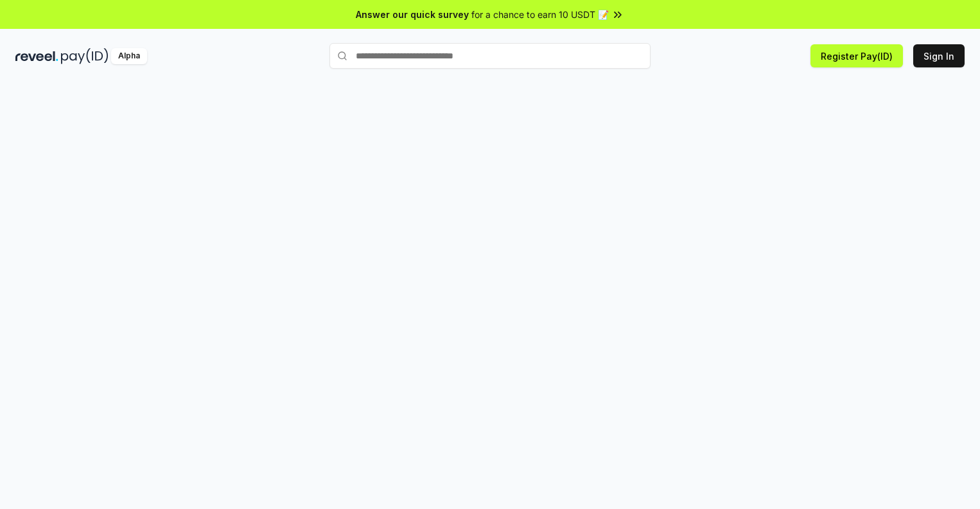 The width and height of the screenshot is (980, 509). Describe the element at coordinates (85, 56) in the screenshot. I see `img: pay_id` at that location.